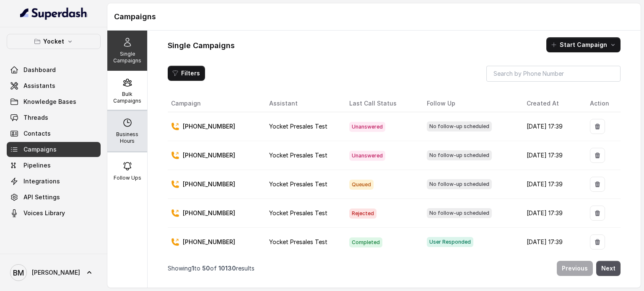 This screenshot has width=644, height=291. Describe the element at coordinates (37, 134) in the screenshot. I see `span: Contacts` at that location.